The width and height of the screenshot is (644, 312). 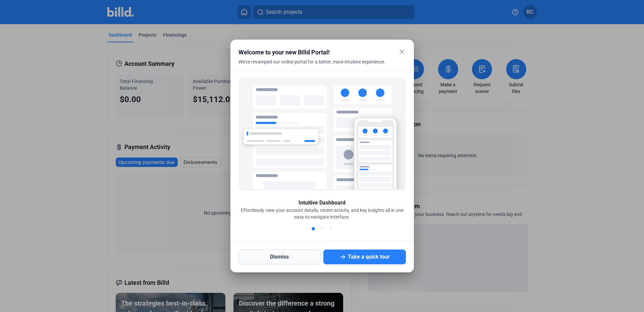 I want to click on div: Effortlessly view your account details, recent activity, and key insights all in one easy-to-navi..., so click(x=322, y=214).